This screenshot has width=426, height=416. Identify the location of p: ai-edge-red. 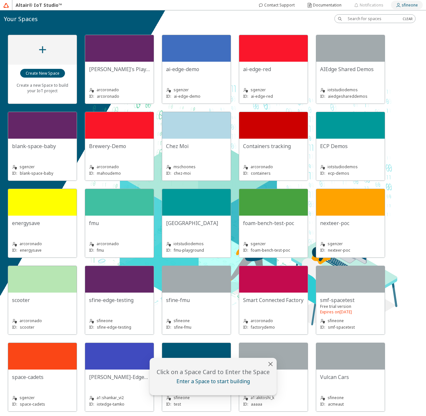
(262, 96).